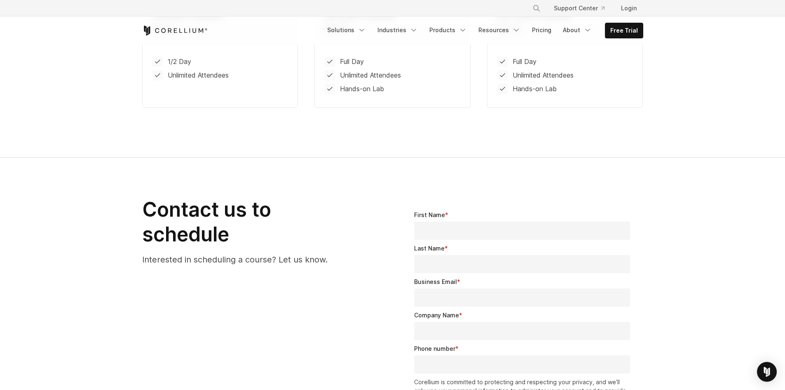  I want to click on span: Last Name, so click(430, 248).